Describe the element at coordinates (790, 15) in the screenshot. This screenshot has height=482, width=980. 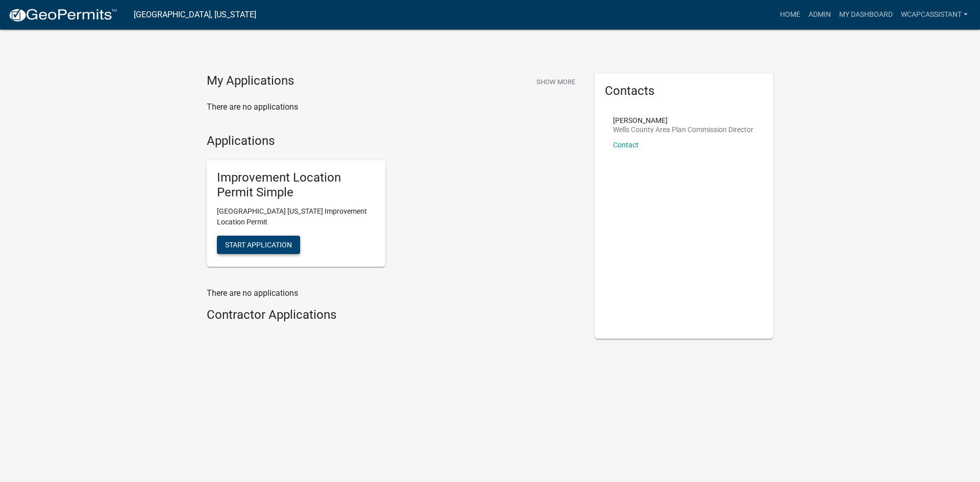
I see `a: Home` at that location.